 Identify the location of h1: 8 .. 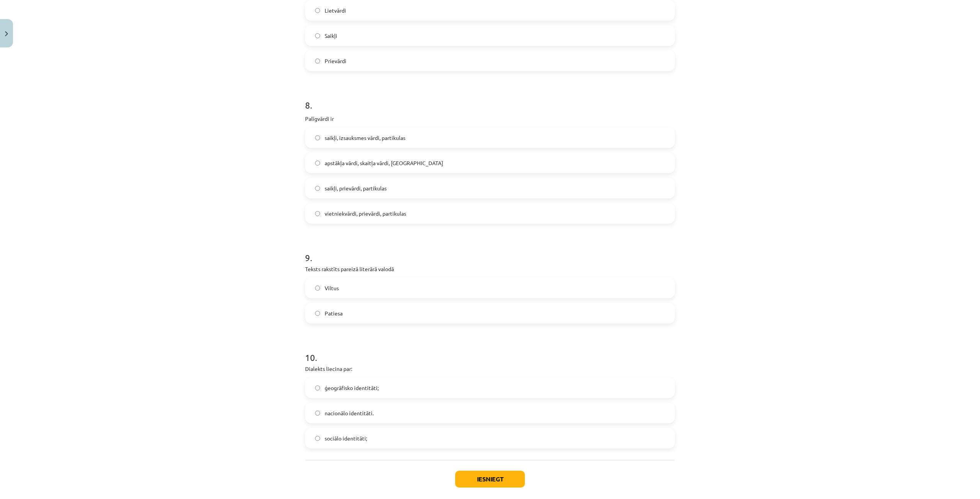
(490, 98).